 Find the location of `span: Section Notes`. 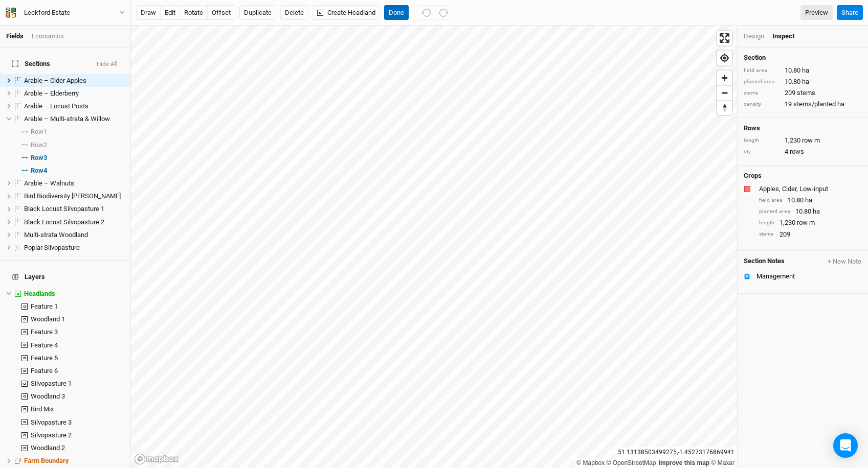

span: Section Notes is located at coordinates (764, 261).